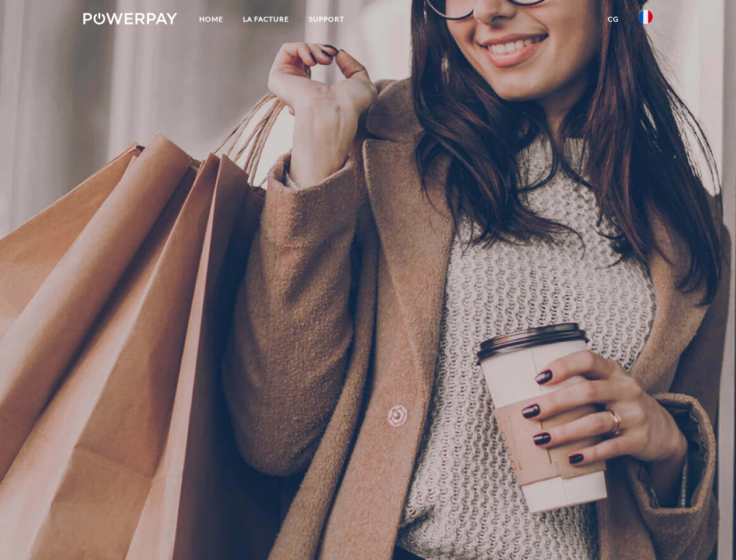 This screenshot has width=736, height=560. What do you see at coordinates (266, 20) in the screenshot?
I see `a: LA FACTURE` at bounding box center [266, 20].